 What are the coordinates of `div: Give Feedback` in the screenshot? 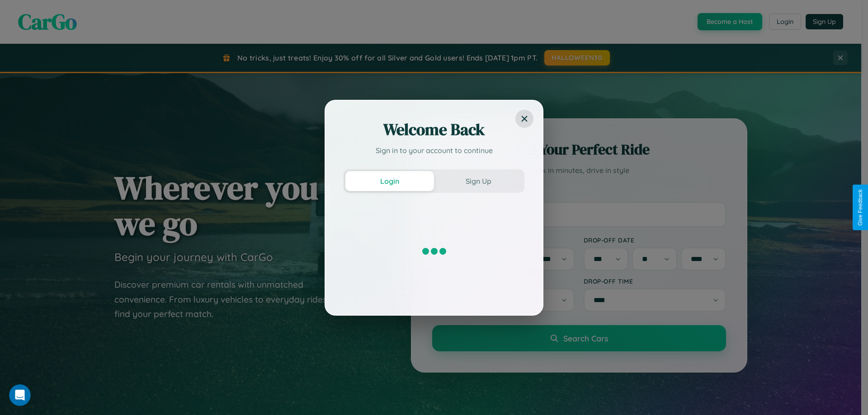 It's located at (861, 208).